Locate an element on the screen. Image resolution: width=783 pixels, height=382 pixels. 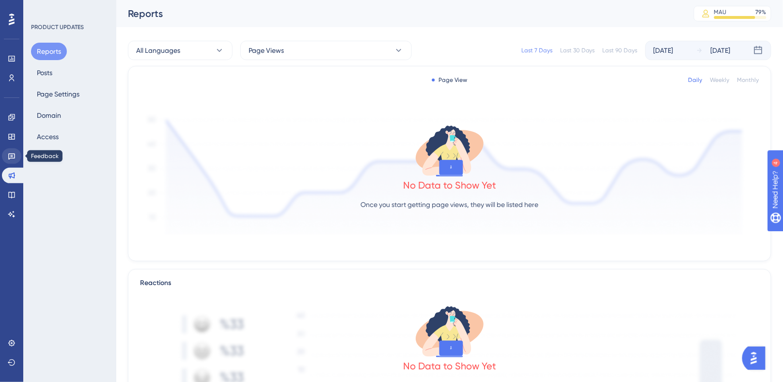
div: Monthly is located at coordinates (748, 80).